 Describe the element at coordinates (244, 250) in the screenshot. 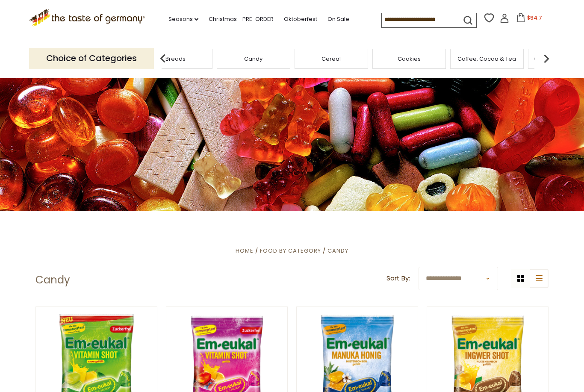

I see `a: Home` at that location.